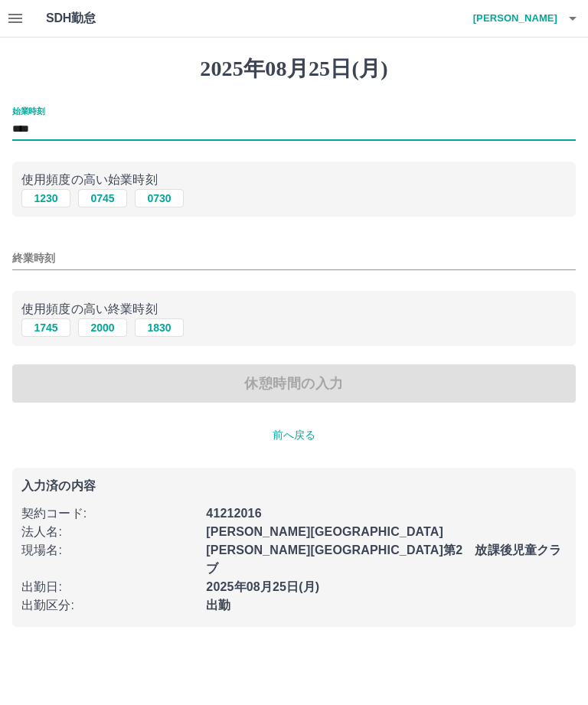 The image size is (588, 705). I want to click on b: 2025年08月25日(月), so click(263, 586).